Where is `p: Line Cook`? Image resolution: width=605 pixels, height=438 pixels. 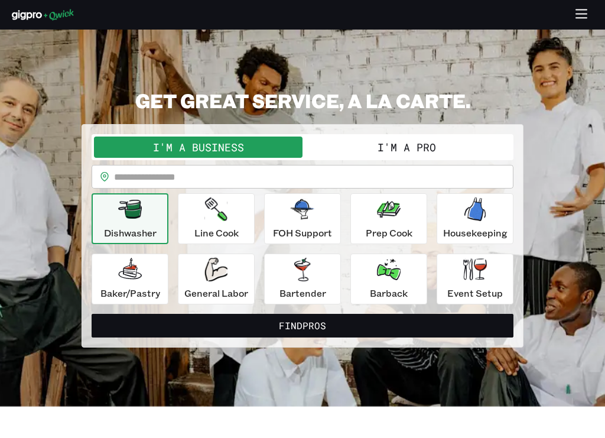 p: Line Cook is located at coordinates (216, 233).